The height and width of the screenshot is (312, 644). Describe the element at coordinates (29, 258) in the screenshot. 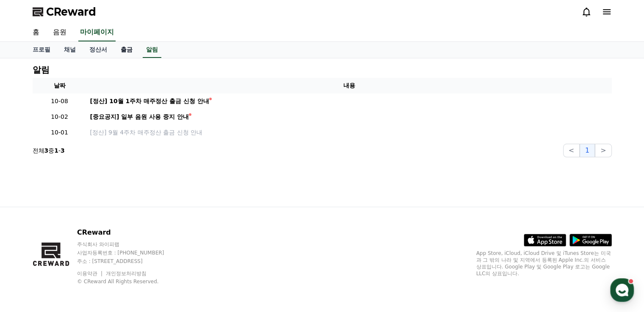

I see `span: 홈` at that location.